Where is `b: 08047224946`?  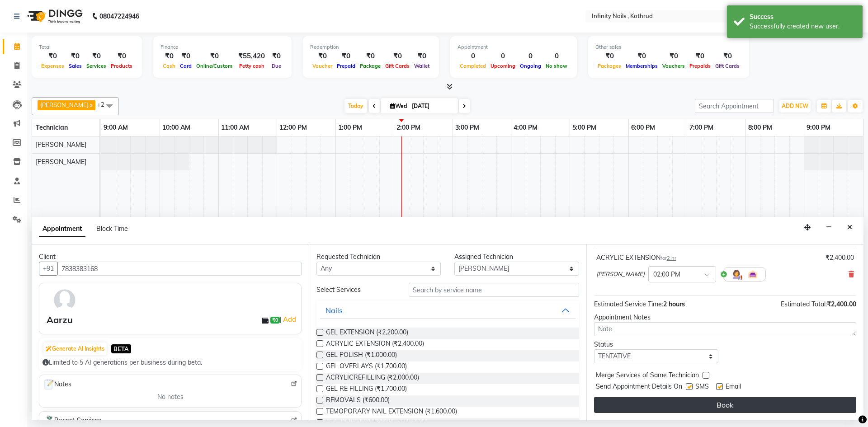 b: 08047224946 is located at coordinates (120, 16).